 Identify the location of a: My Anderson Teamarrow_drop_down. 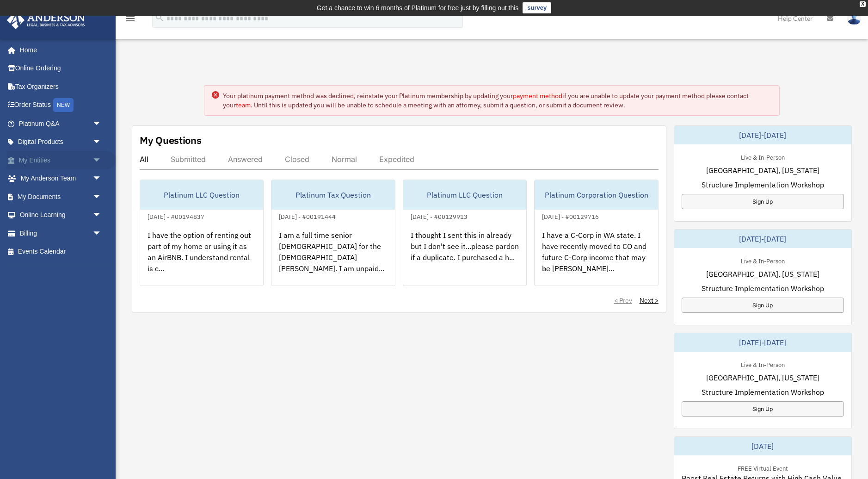
(61, 179).